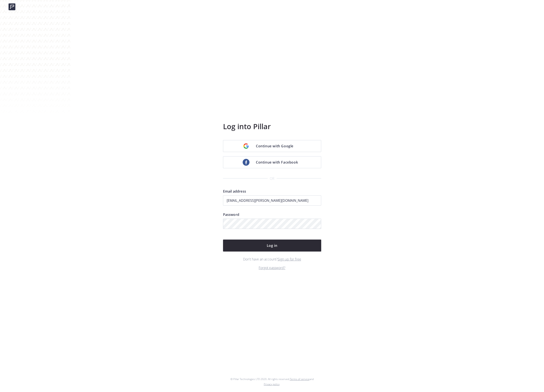  Describe the element at coordinates (299, 379) in the screenshot. I see `a: Terms of service` at that location.